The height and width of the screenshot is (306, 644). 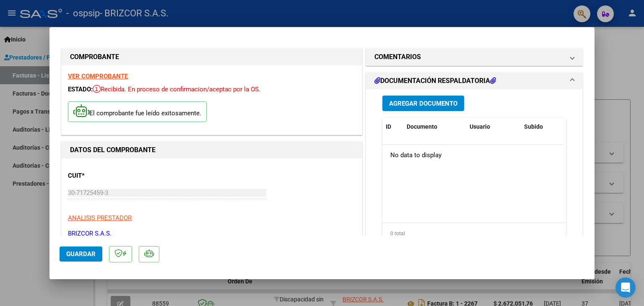 What do you see at coordinates (435, 81) in the screenshot?
I see `h1: DOCUMENTACIÓN RESPALDATORIA` at bounding box center [435, 81].